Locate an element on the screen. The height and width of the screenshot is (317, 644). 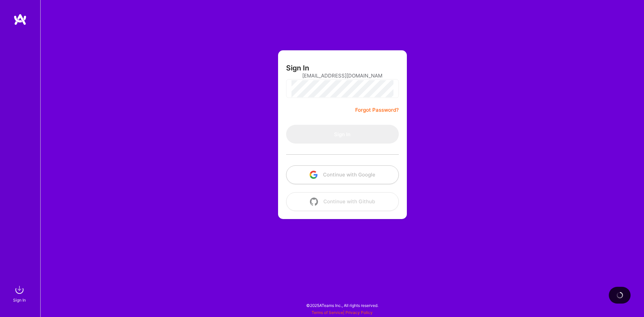
button: Sign In is located at coordinates (343, 134).